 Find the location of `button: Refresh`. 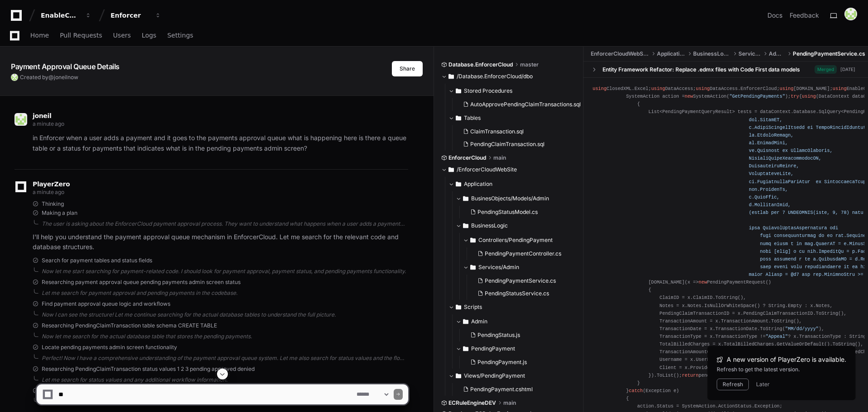

button: Refresh is located at coordinates (733, 385).